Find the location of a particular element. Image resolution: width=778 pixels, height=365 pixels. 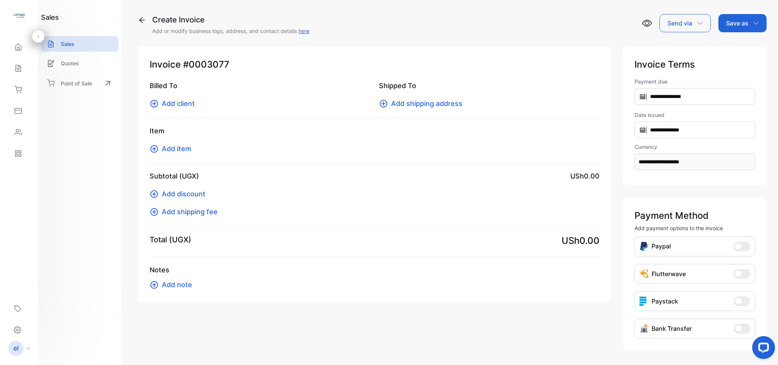

span: Add note is located at coordinates (177, 284).